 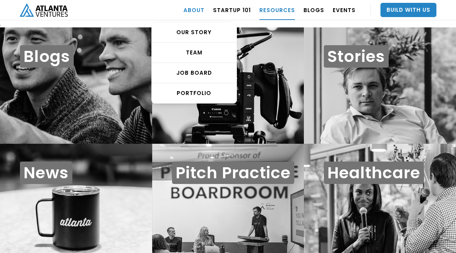 I want to click on a: TEAM, so click(x=194, y=53).